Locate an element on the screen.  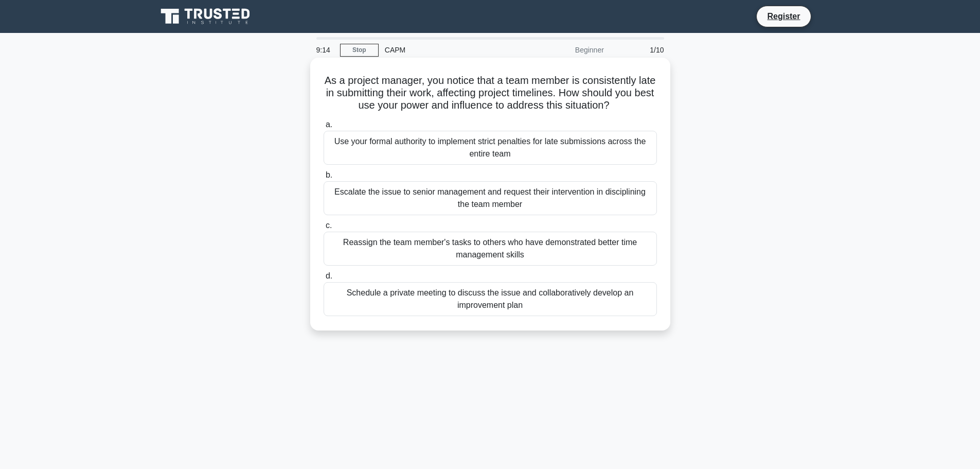
div: Escalate the issue to senior management and request their intervention in disciplining the team m... is located at coordinates (490, 198).